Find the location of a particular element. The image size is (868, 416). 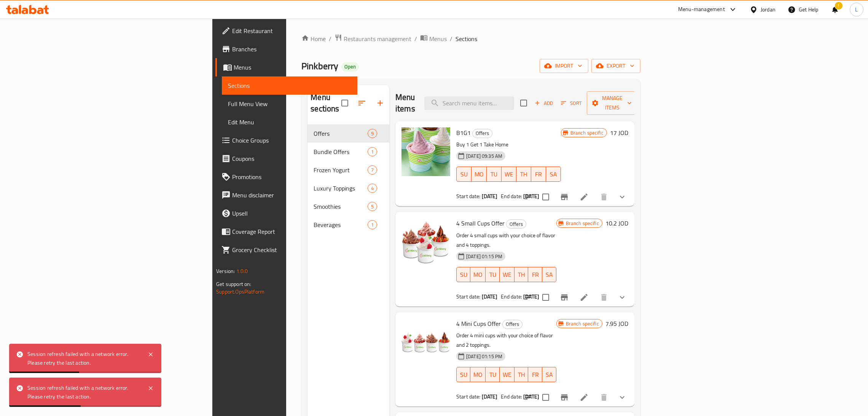

span: Sections is located at coordinates (289, 85).